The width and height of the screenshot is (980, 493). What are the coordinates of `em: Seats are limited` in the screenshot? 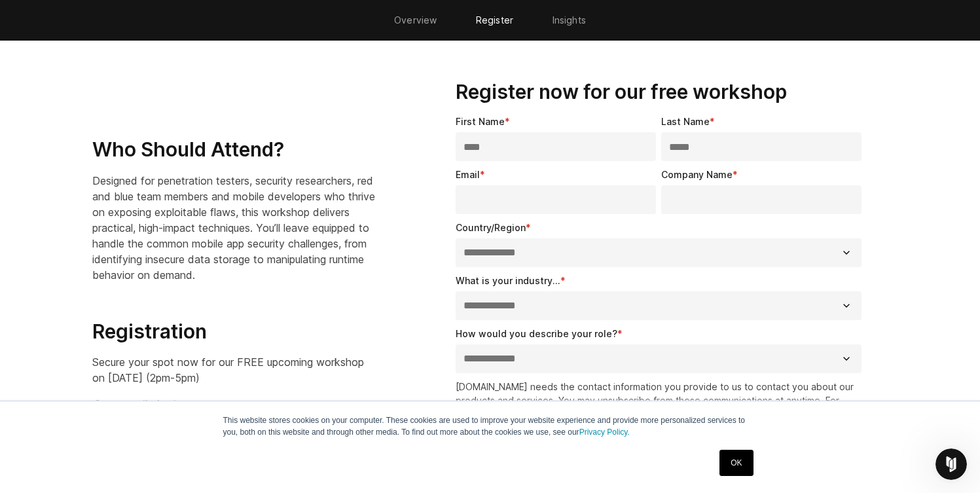 It's located at (133, 405).